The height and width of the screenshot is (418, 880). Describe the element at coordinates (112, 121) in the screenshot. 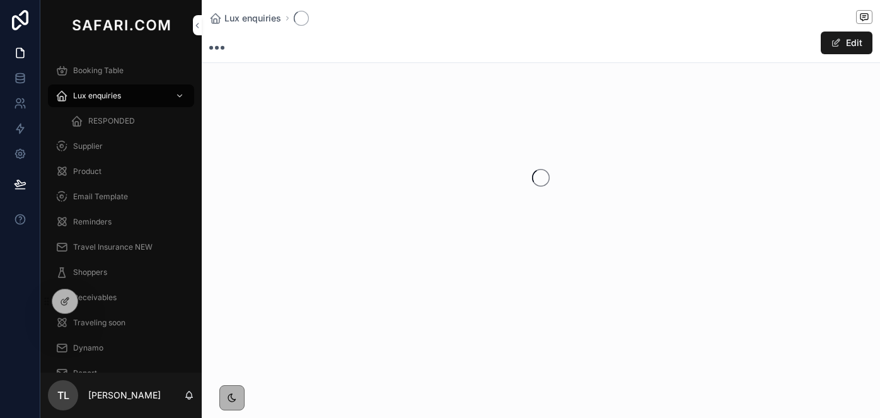

I see `span: RESPONDED` at that location.